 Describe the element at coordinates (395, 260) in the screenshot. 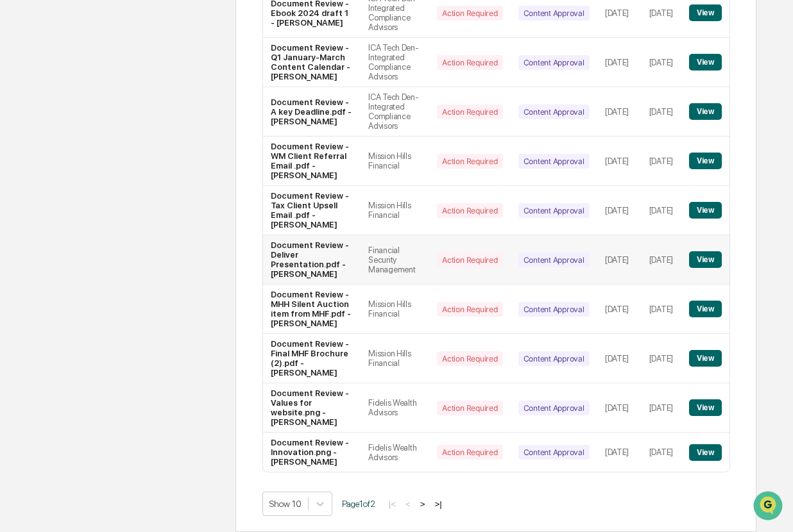

I see `td: Financial Security Management` at that location.